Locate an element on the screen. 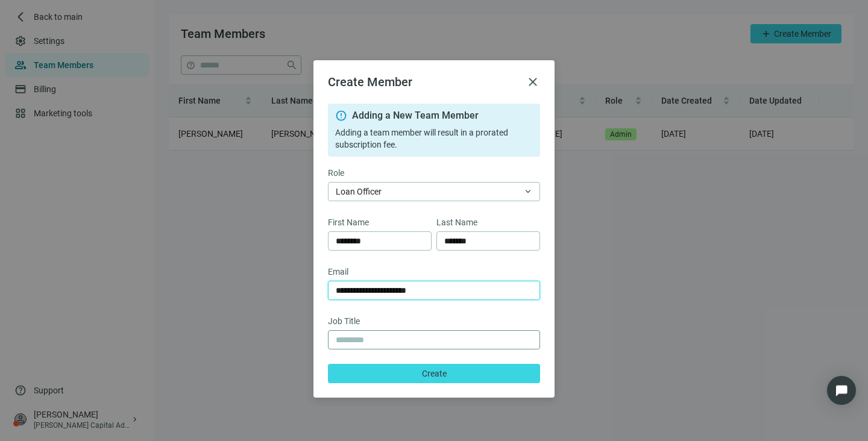 Image resolution: width=868 pixels, height=441 pixels. button: close is located at coordinates (533, 82).